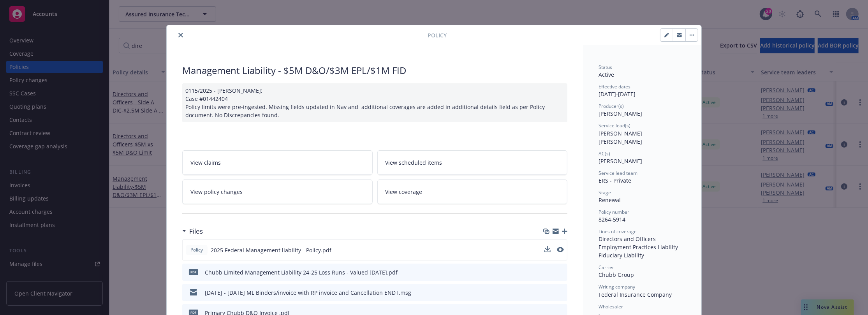  What do you see at coordinates (277, 192) in the screenshot?
I see `a: View policy changes` at bounding box center [277, 192].